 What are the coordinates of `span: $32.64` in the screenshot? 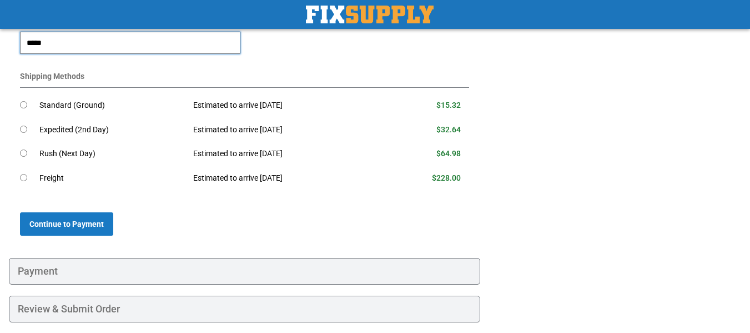 It's located at (449, 129).